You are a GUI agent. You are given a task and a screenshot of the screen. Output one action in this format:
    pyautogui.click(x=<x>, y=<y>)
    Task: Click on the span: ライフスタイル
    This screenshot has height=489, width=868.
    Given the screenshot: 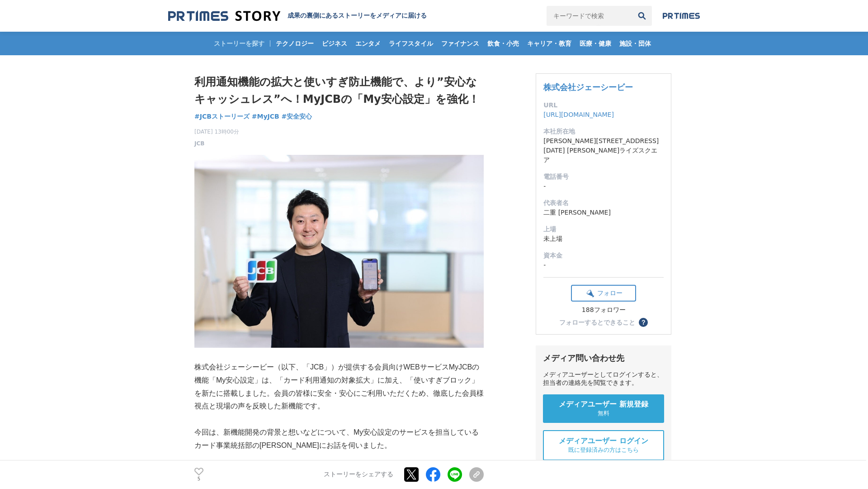 What is the action you would take?
    pyautogui.click(x=411, y=43)
    